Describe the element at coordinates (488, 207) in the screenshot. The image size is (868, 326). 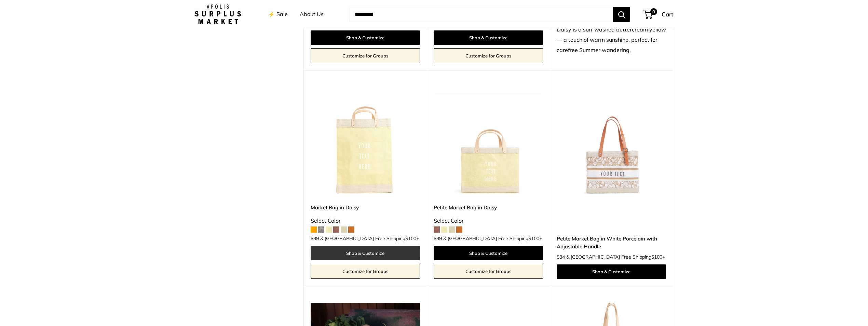
I see `a: Petite Market Bag in Daisy` at that location.